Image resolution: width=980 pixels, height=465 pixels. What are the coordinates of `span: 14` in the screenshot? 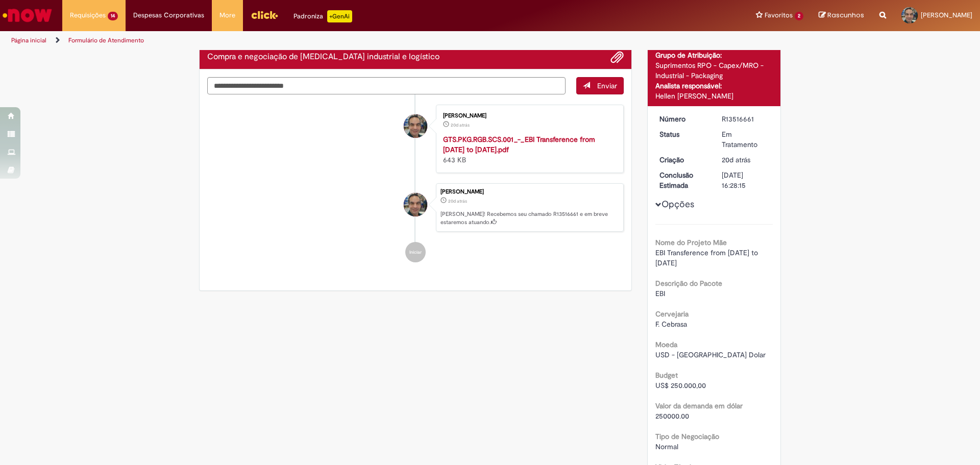 It's located at (113, 15).